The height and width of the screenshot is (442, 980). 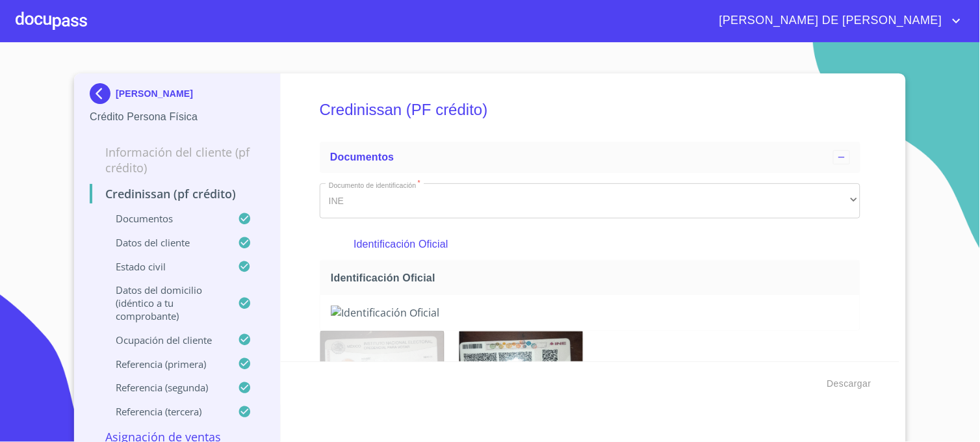 What do you see at coordinates (164, 303) in the screenshot?
I see `p: Datos del domicilio (idéntico a tu comprobante)` at bounding box center [164, 303].